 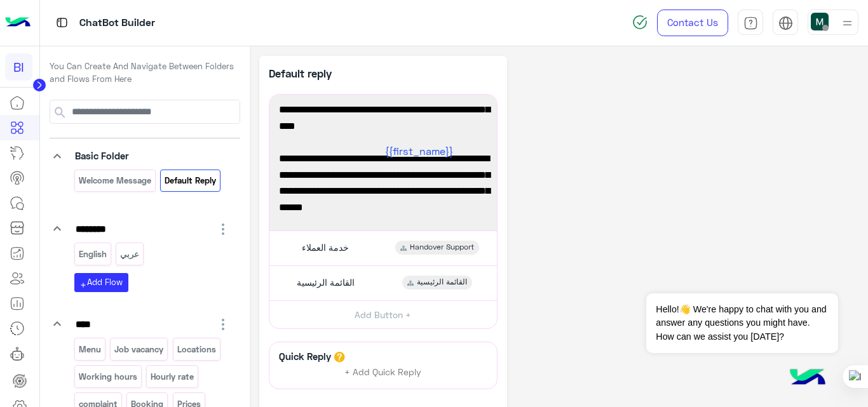 What do you see at coordinates (19, 67) in the screenshot?
I see `div: BI` at bounding box center [19, 67].